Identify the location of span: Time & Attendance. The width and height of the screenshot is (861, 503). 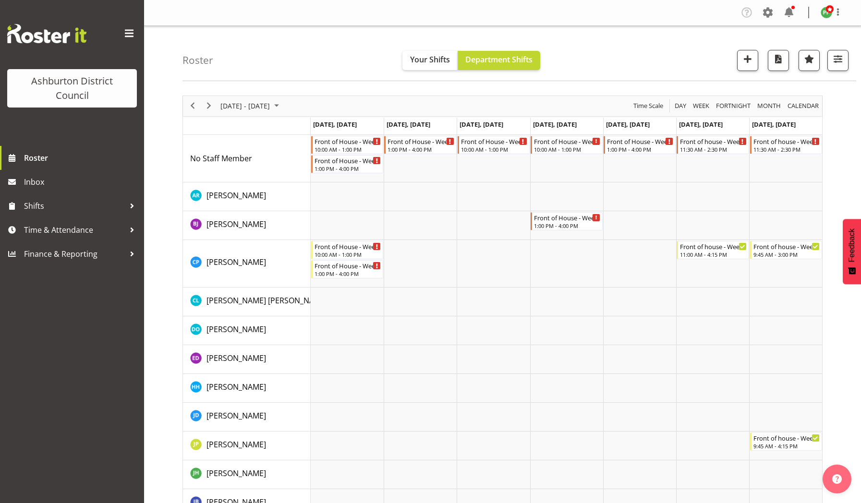
(74, 230).